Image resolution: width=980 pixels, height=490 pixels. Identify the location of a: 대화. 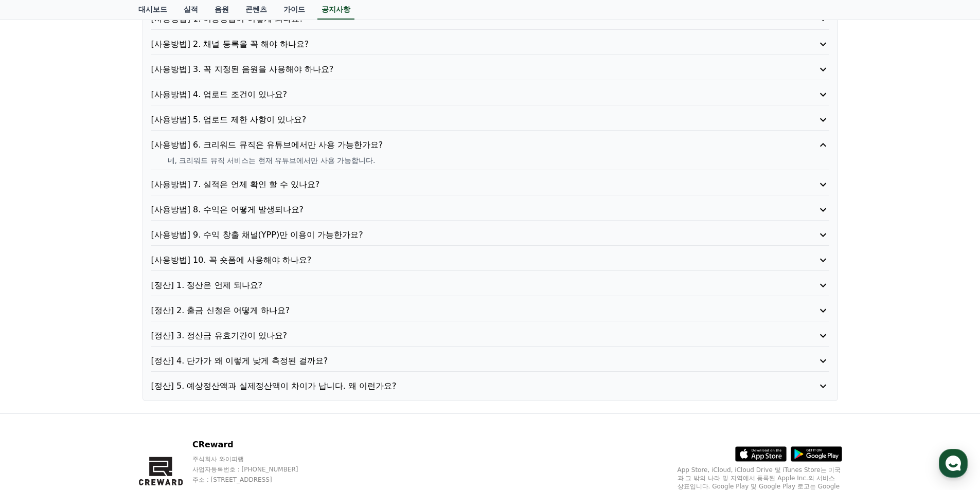
(100, 339).